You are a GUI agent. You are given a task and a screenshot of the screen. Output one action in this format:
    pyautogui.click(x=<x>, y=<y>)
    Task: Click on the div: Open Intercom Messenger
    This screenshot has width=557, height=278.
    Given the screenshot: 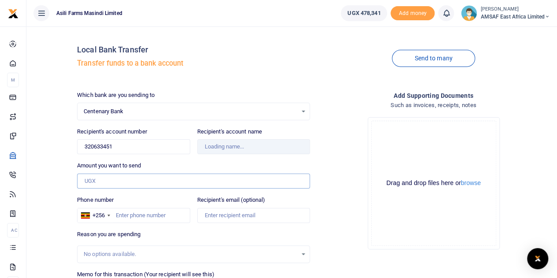 What is the action you would take?
    pyautogui.click(x=538, y=258)
    